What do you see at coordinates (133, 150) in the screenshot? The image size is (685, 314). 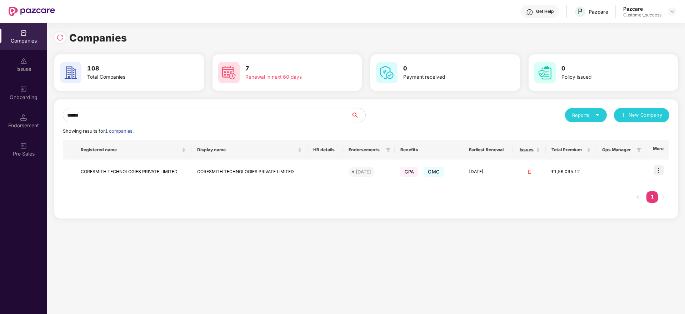 I see `th: Registered name` at bounding box center [133, 150].